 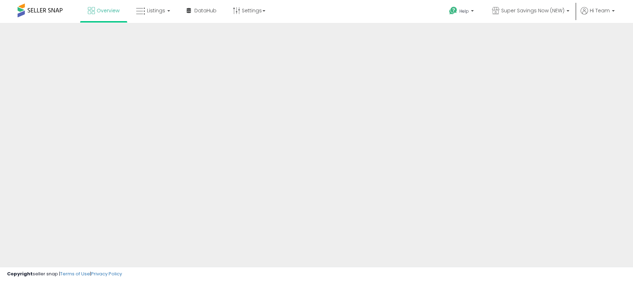 I want to click on span: DataHub, so click(x=205, y=11).